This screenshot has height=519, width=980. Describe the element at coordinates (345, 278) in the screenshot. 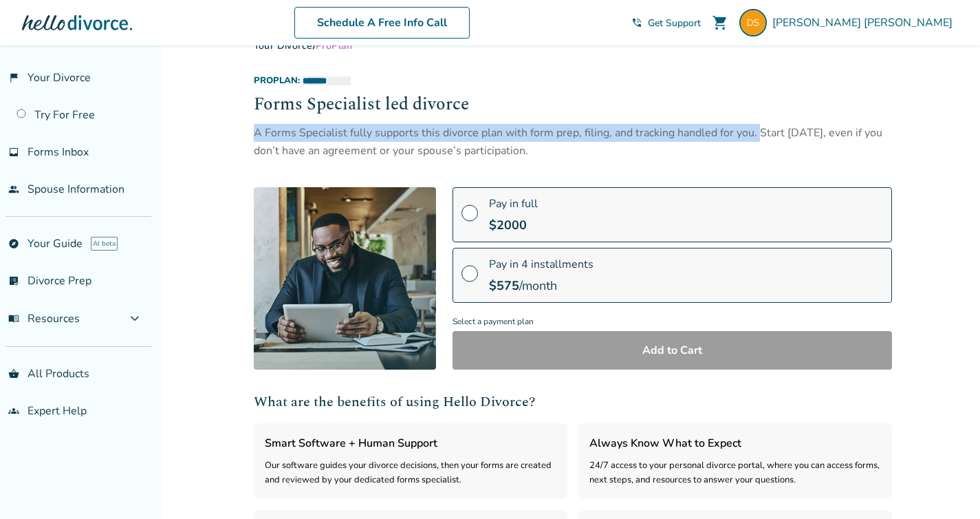

I see `img: [object Object]` at that location.